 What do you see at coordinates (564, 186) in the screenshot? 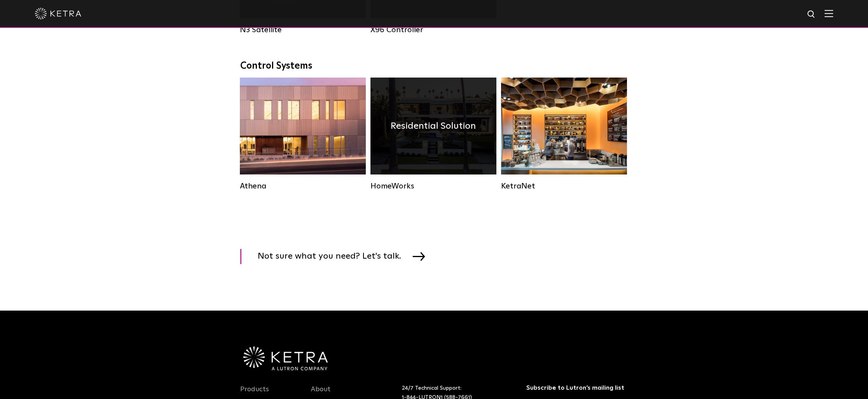
I see `div: KetraNet` at bounding box center [564, 186].